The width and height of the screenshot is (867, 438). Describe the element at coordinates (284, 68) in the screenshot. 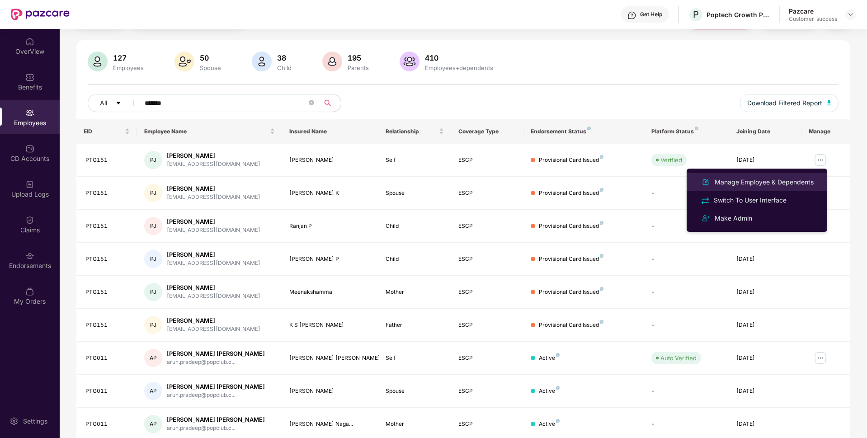

I see `div: Child` at that location.